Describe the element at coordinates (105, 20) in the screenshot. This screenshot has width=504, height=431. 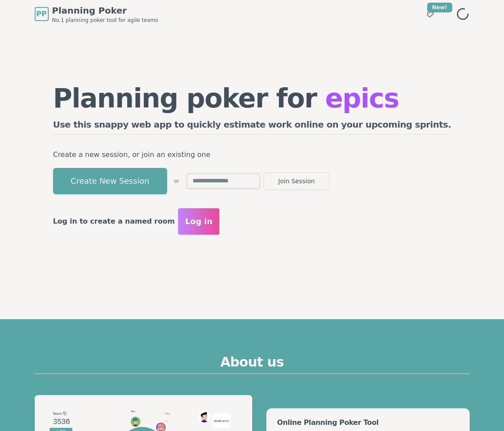
I see `span: No.1 planning poker tool for agile teams` at that location.